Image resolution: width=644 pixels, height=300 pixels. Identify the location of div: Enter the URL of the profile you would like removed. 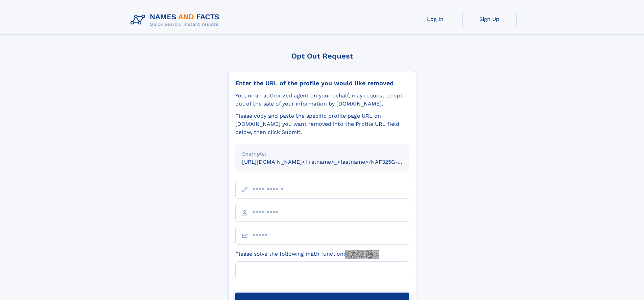
(322, 83).